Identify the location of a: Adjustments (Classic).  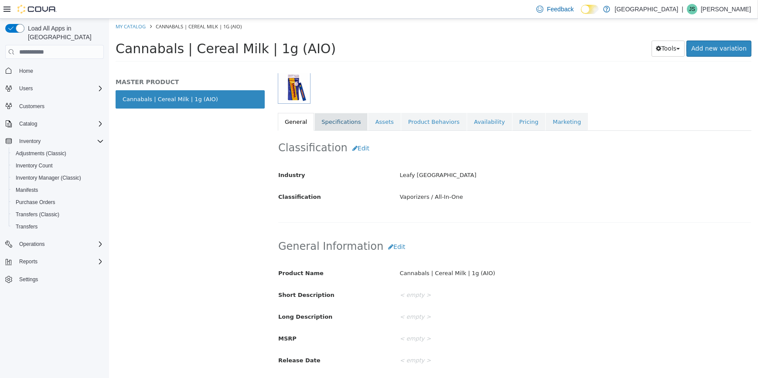
(41, 153).